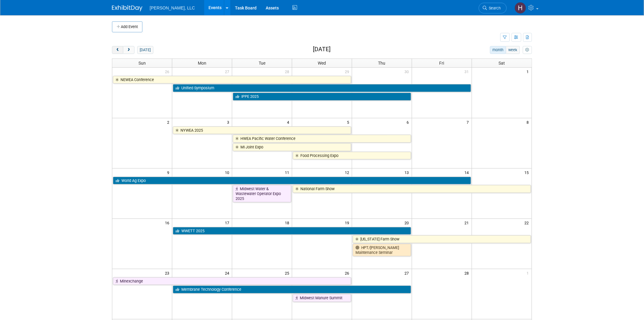 The width and height of the screenshot is (644, 320). Describe the element at coordinates (228, 222) in the screenshot. I see `span: 17` at that location.